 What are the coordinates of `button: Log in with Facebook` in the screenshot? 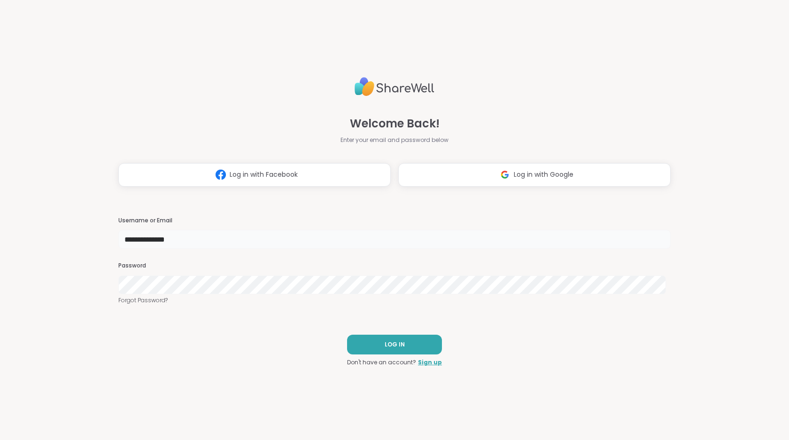 It's located at (255, 175).